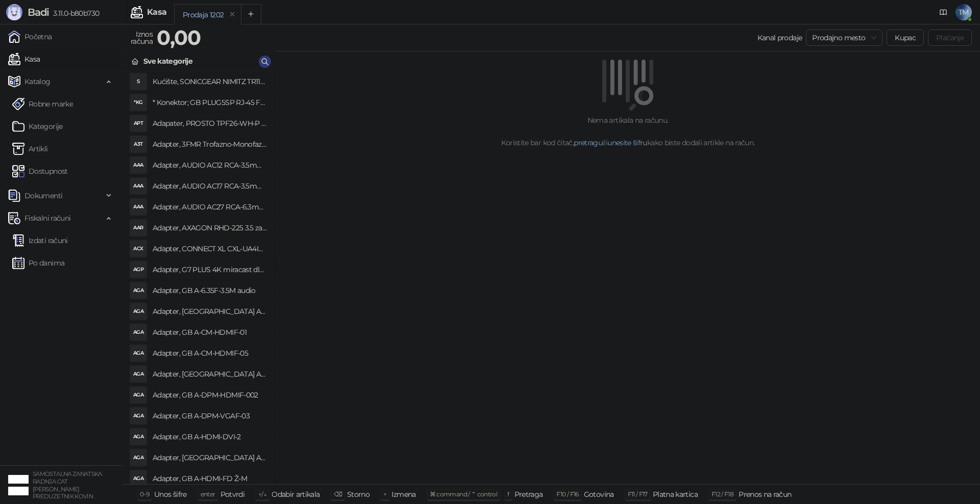  What do you see at coordinates (74, 13) in the screenshot?
I see `span: 3.11.0-b80b730` at bounding box center [74, 13].